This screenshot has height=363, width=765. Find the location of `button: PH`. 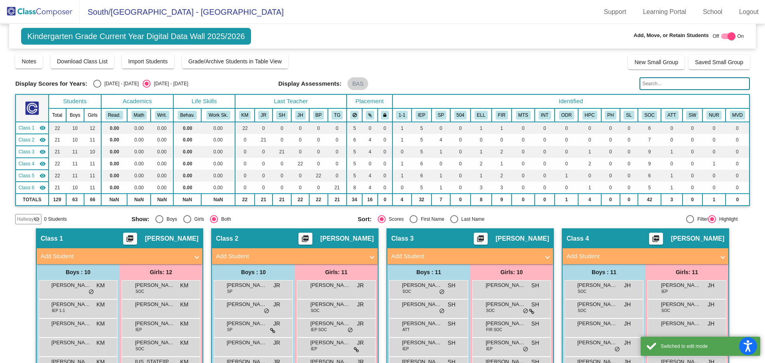

button: PH is located at coordinates (610, 115).